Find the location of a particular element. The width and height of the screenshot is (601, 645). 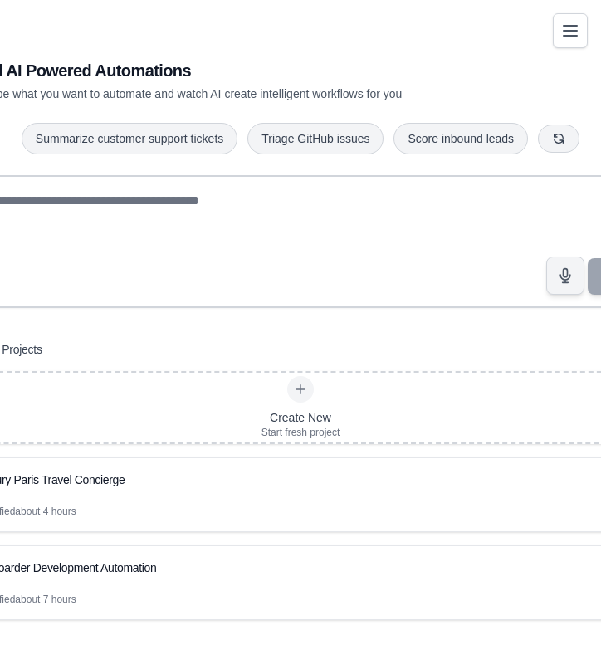

button: Click to speak your automation idea is located at coordinates (565, 276).